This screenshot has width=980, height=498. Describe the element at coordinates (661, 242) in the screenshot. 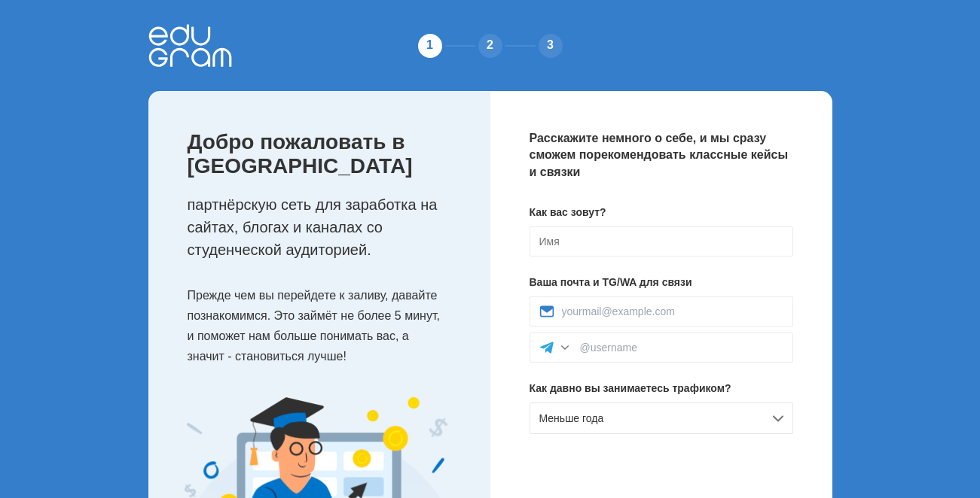

I see `input: Имя` at that location.